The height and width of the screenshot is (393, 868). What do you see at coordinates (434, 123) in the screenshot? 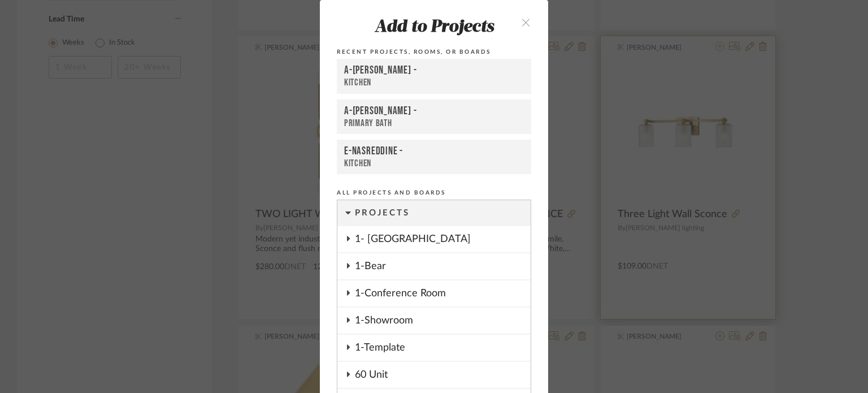
I see `div: Primary Bath` at bounding box center [434, 123].